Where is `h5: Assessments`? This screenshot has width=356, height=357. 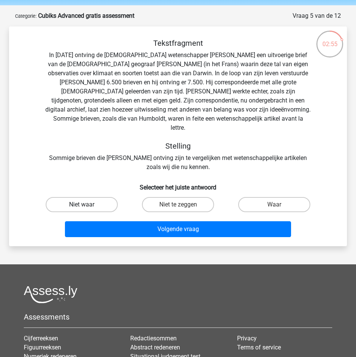 h5: Assessments is located at coordinates (178, 317).